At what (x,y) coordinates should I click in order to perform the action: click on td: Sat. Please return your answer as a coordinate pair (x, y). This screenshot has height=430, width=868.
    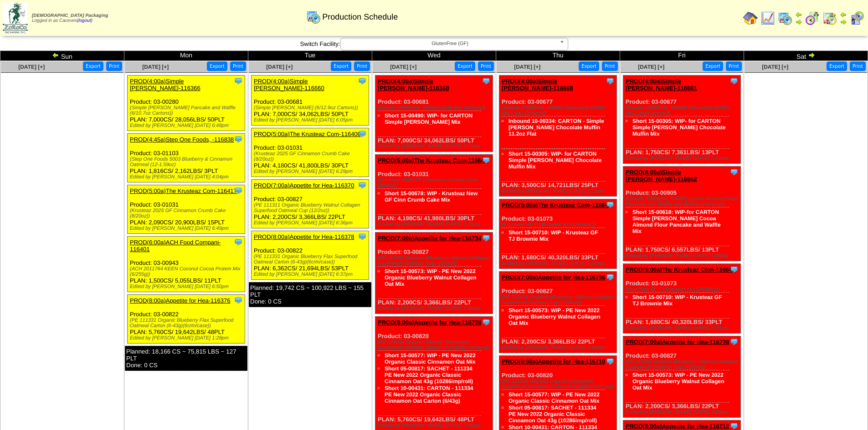
    Looking at the image, I should click on (807, 56).